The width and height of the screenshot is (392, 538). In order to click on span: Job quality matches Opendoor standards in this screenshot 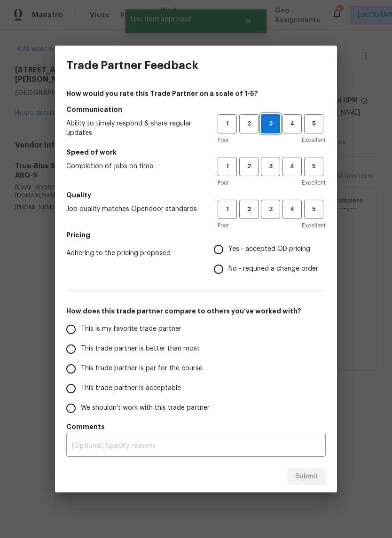, I will do `click(134, 209)`.